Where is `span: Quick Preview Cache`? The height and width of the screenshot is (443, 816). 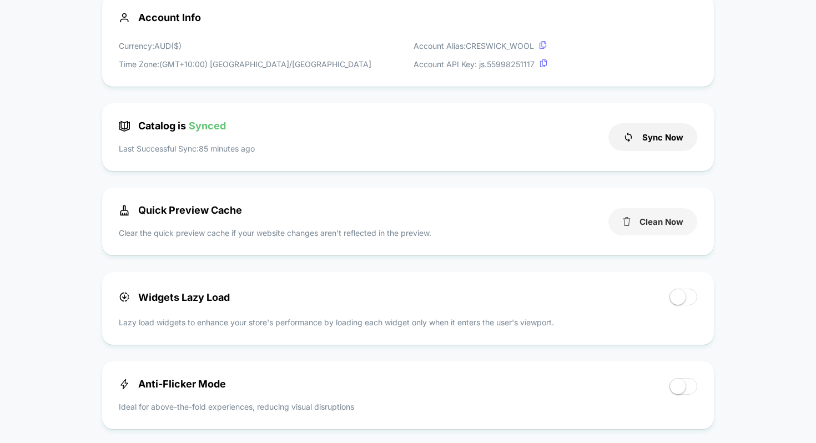
span: Quick Preview Cache is located at coordinates (180, 210).